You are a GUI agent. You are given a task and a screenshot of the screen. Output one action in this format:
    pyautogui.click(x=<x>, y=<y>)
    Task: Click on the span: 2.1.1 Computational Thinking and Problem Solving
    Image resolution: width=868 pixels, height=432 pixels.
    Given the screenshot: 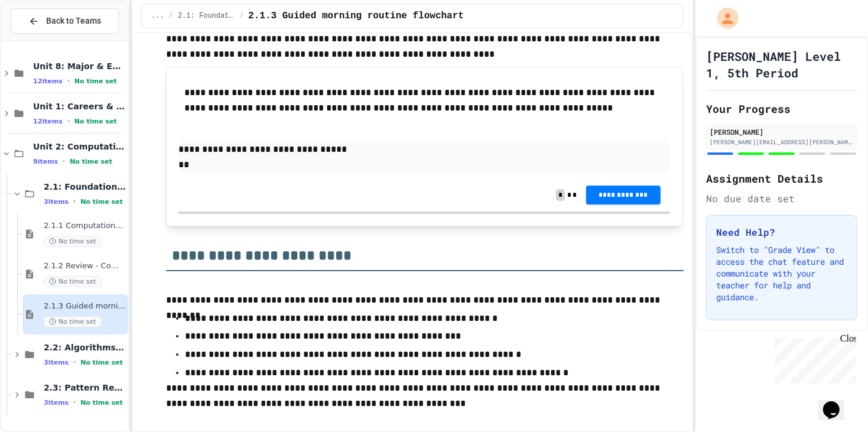 What is the action you would take?
    pyautogui.click(x=85, y=226)
    